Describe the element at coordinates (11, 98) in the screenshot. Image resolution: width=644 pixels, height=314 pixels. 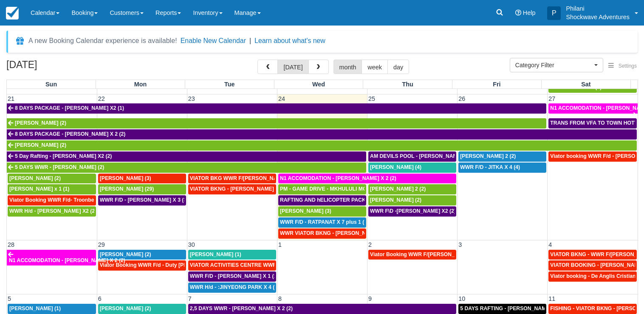
I see `span: 21` at that location.